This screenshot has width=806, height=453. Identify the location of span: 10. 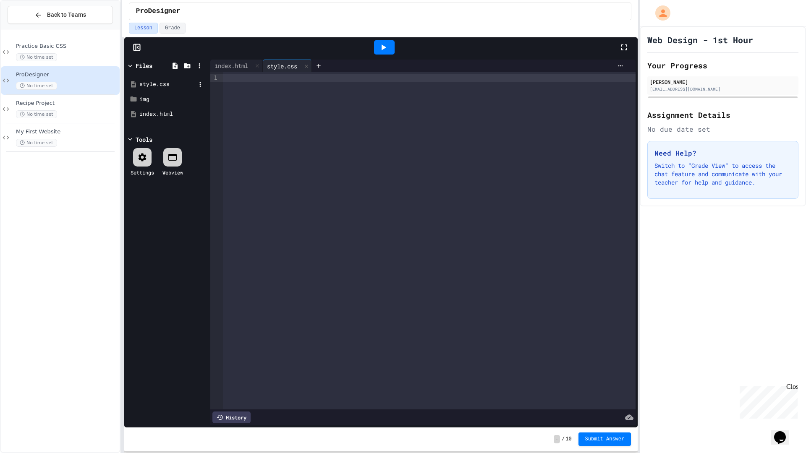
(568, 439).